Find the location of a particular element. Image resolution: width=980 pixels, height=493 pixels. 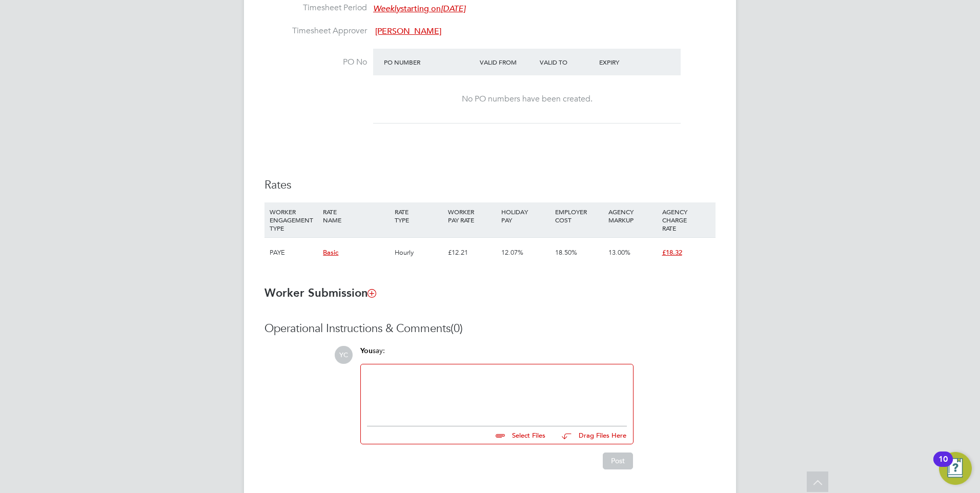

label: Timesheet Period is located at coordinates (315, 8).